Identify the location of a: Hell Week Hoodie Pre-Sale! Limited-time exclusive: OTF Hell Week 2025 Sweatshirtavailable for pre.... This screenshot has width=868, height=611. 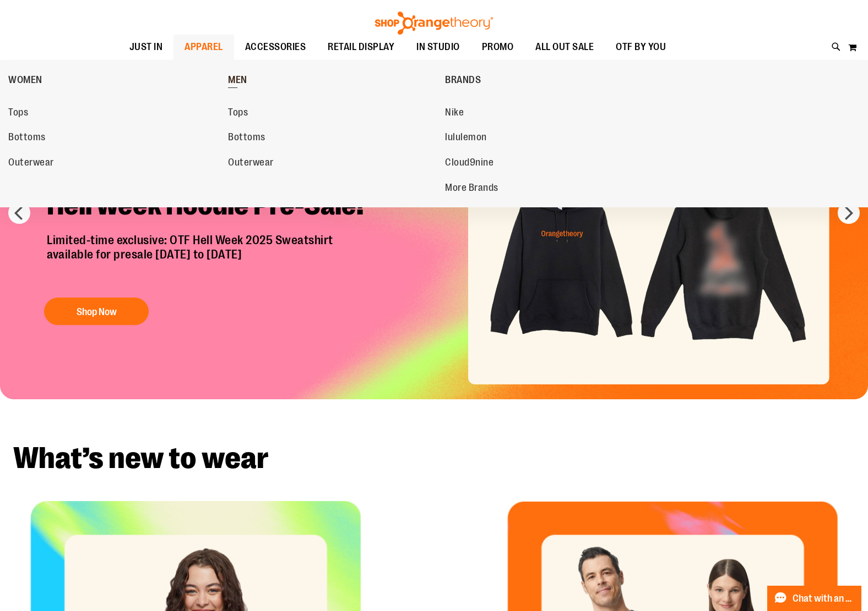
(210, 255).